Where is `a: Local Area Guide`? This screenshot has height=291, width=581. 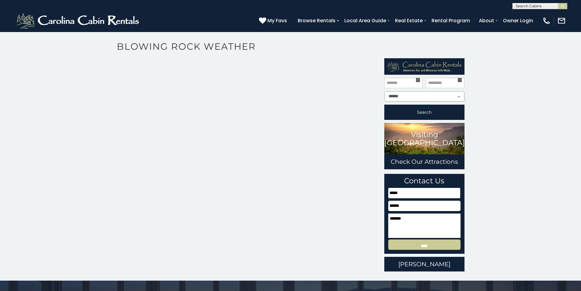
a: Local Area Guide is located at coordinates (365, 20).